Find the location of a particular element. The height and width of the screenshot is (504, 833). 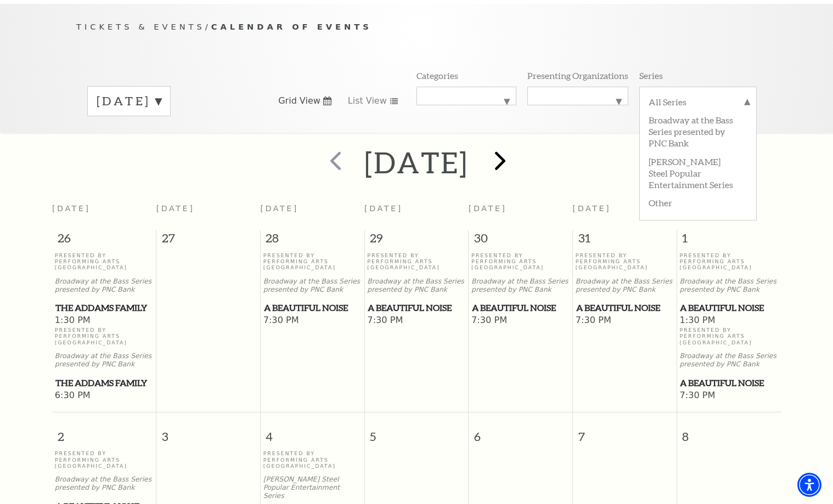

span: 30 is located at coordinates (520, 241).